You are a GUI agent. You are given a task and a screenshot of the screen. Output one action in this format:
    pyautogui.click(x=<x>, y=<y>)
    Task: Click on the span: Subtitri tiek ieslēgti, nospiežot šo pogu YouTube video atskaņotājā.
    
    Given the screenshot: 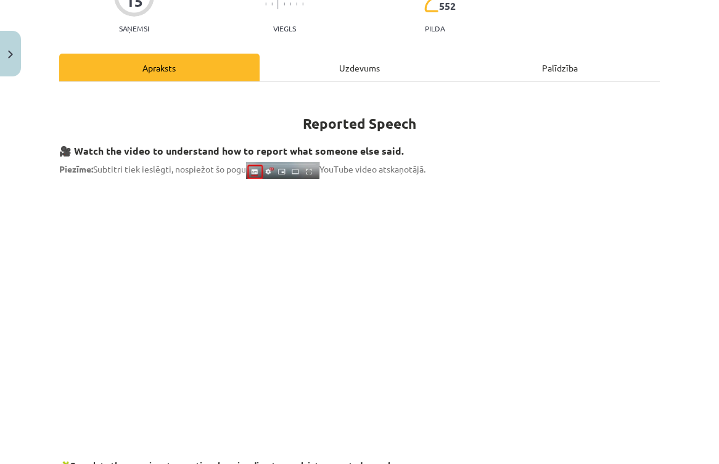 What is the action you would take?
    pyautogui.click(x=242, y=169)
    